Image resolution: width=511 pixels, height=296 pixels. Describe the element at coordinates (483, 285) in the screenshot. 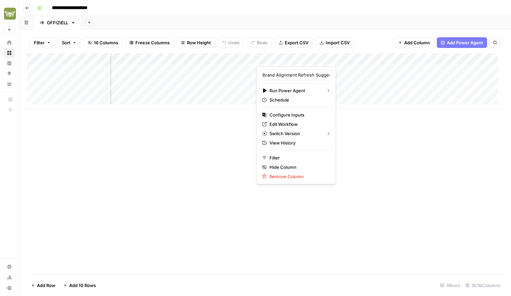

I see `div: 16/16 Columns` at that location.